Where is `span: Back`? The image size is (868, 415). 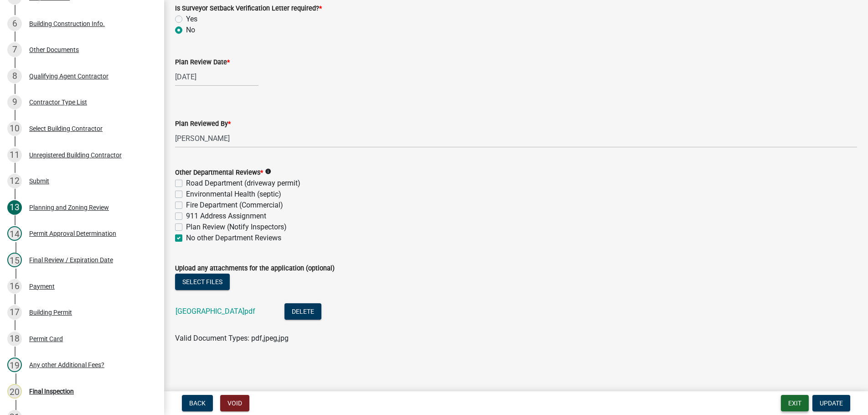 span: Back is located at coordinates (197, 403).